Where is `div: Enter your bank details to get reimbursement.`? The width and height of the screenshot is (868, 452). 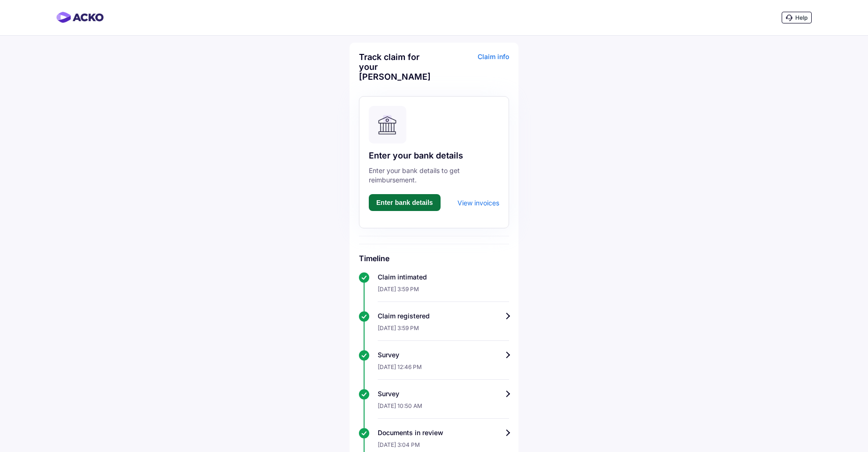
div: Enter your bank details to get reimbursement. is located at coordinates (434, 176).